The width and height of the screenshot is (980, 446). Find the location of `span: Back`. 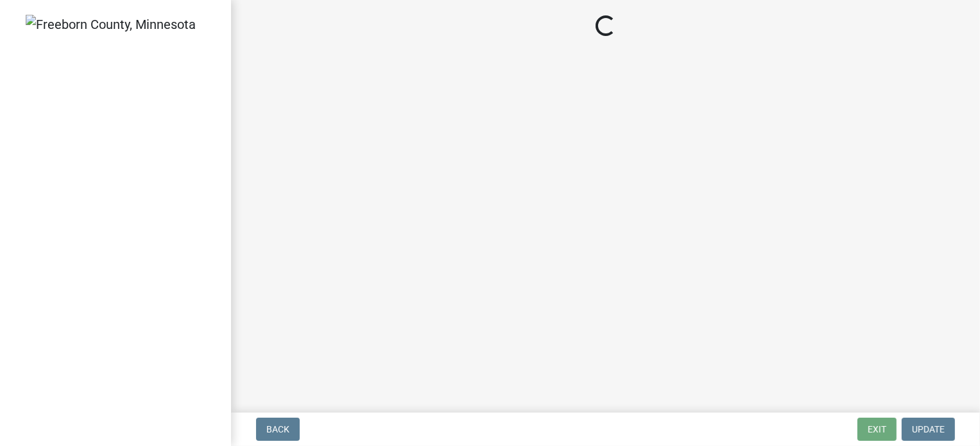

span: Back is located at coordinates (278, 429).